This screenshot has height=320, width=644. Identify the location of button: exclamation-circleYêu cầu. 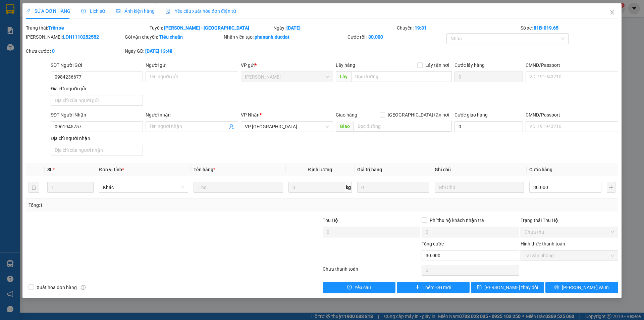
(359, 287).